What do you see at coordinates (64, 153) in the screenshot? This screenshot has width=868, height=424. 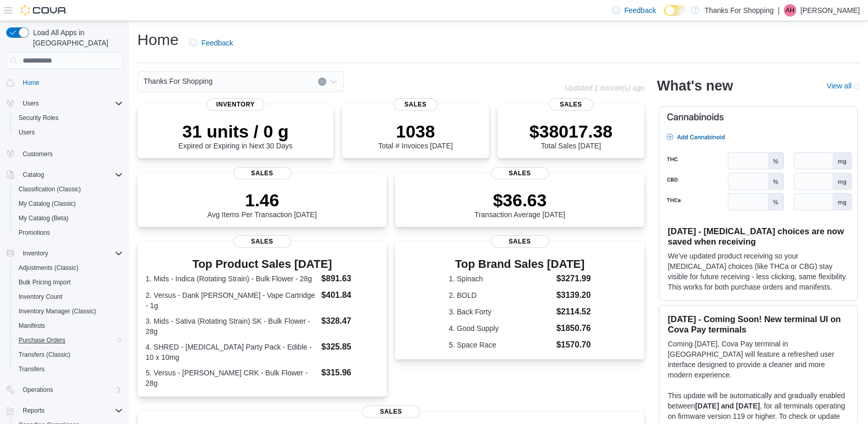 I see `button: Customers` at bounding box center [64, 153].